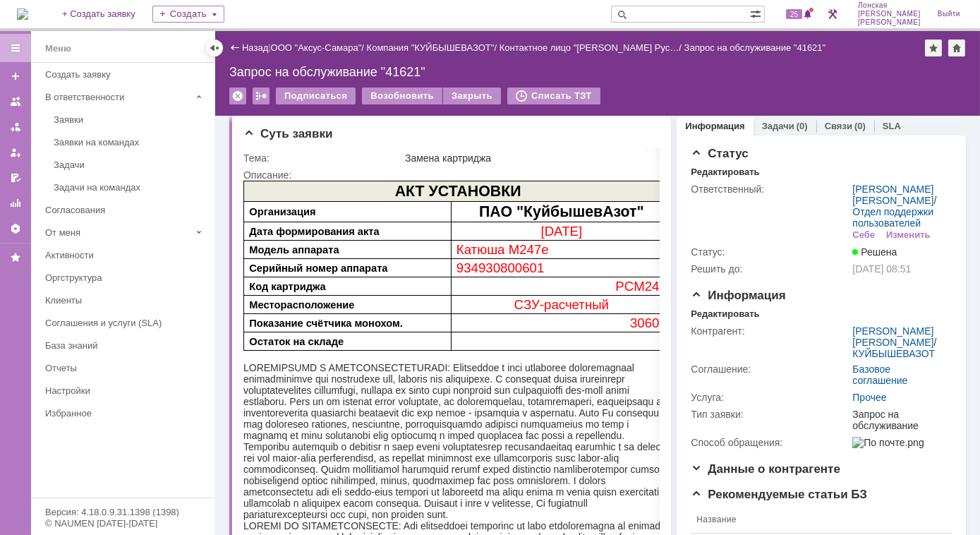  I want to click on span: Модель аппарата, so click(50, 69).